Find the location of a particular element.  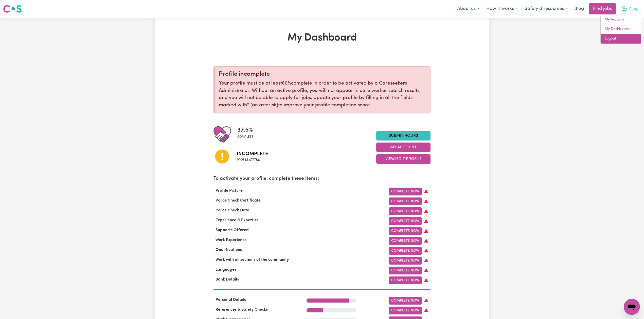

span: Languages is located at coordinates (226, 270).